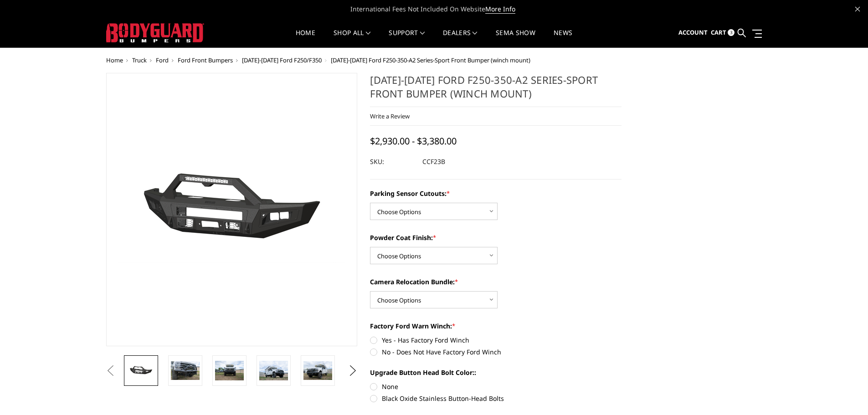  I want to click on a: Write a Review, so click(390, 116).